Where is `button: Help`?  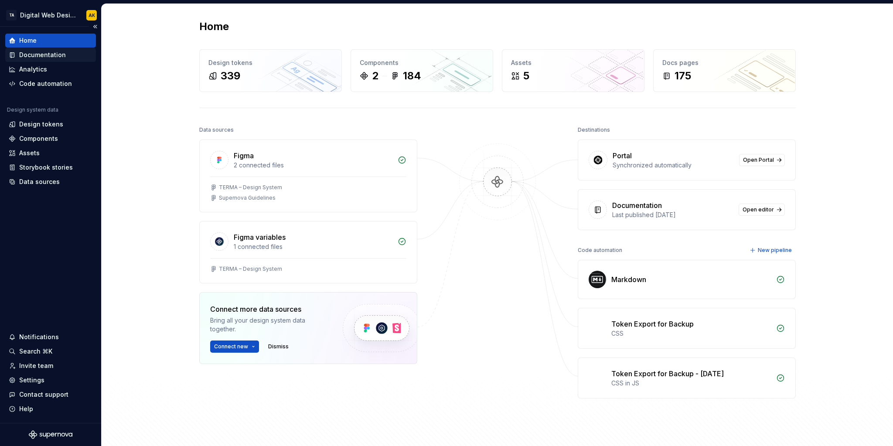
button: Help is located at coordinates (51, 409).